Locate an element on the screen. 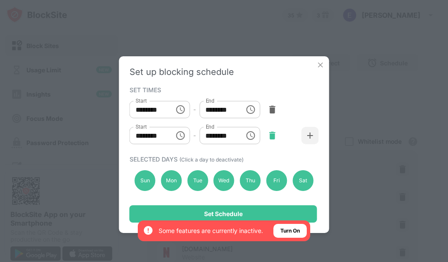 The width and height of the screenshot is (448, 262). div: Mon is located at coordinates (171, 181).